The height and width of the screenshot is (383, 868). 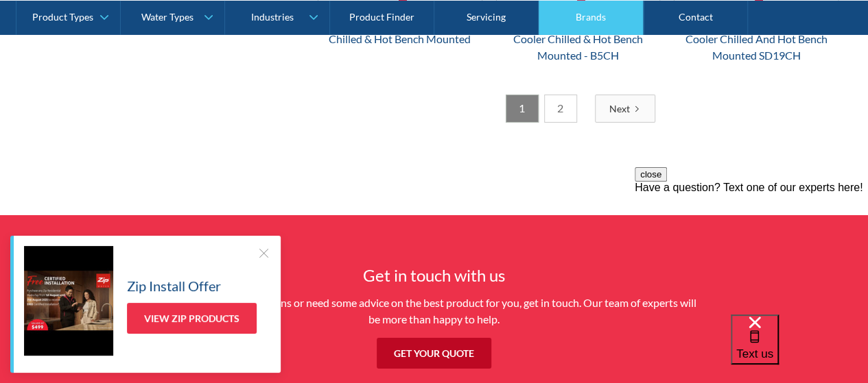 I want to click on p: If you have any questions or need some advice on the best product for you, get in touch. Our team..., so click(x=434, y=311).